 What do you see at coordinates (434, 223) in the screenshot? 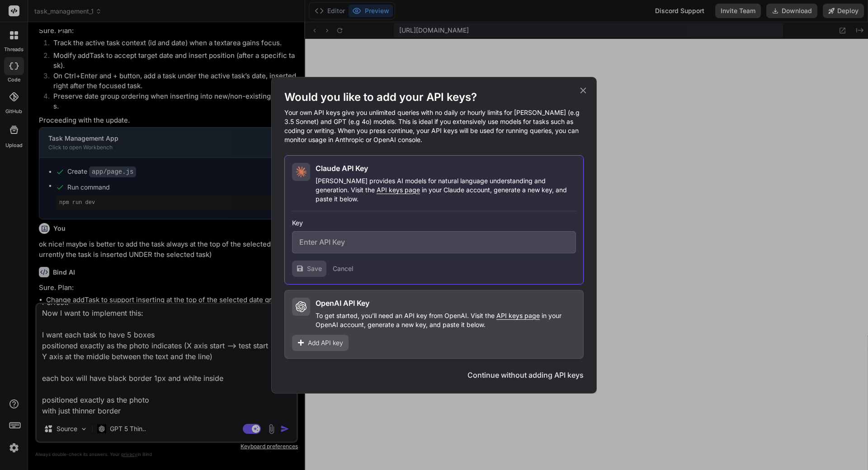
I see `h3: Key` at bounding box center [434, 223].